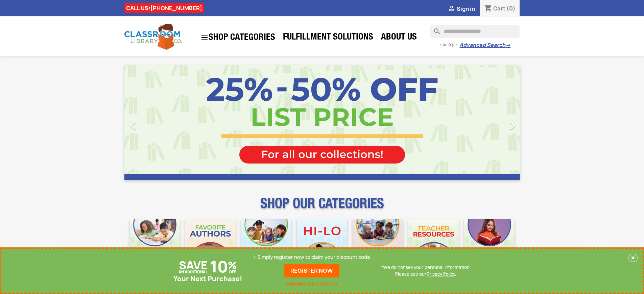  I want to click on img: CLC_HiLo_Mobile.jpg, so click(322, 244).